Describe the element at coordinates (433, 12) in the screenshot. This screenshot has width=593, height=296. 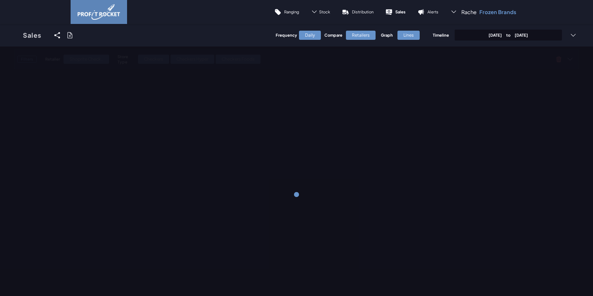
I see `p: Alerts` at that location.